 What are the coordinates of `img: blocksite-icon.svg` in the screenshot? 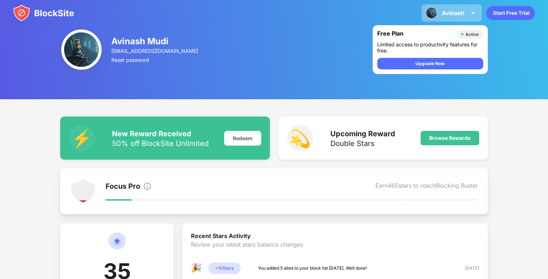 It's located at (44, 13).